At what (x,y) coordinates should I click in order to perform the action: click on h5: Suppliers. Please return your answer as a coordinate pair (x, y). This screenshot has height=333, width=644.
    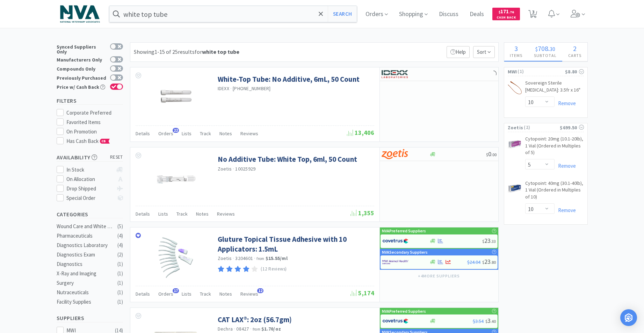
    Looking at the image, I should click on (89, 318).